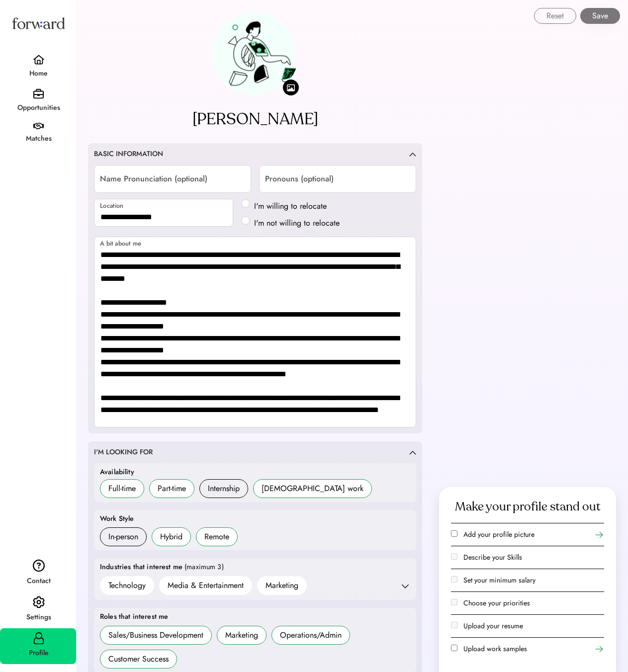  Describe the element at coordinates (38, 653) in the screenshot. I see `div: Profile` at that location.